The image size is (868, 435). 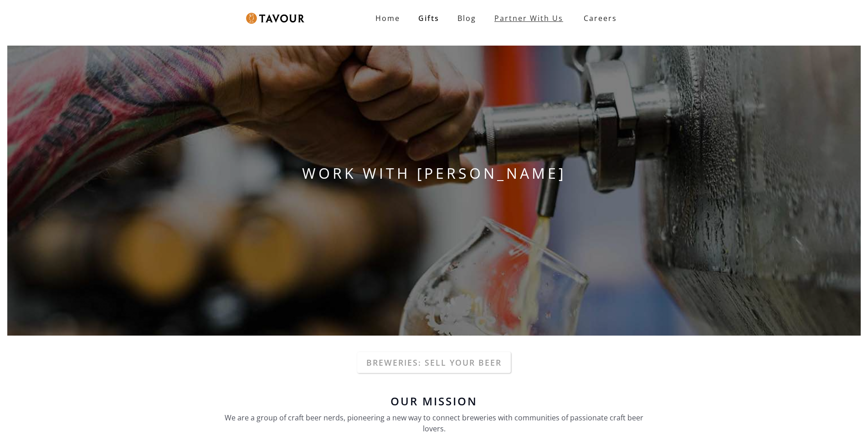 I want to click on a: Partner With Us, so click(x=529, y=18).